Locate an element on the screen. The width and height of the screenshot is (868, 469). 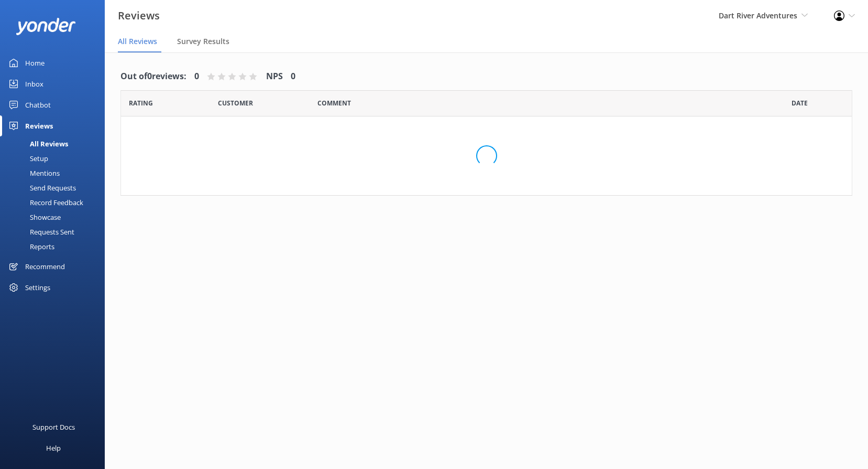
img: yonder-white-logo.png is located at coordinates (46, 26).